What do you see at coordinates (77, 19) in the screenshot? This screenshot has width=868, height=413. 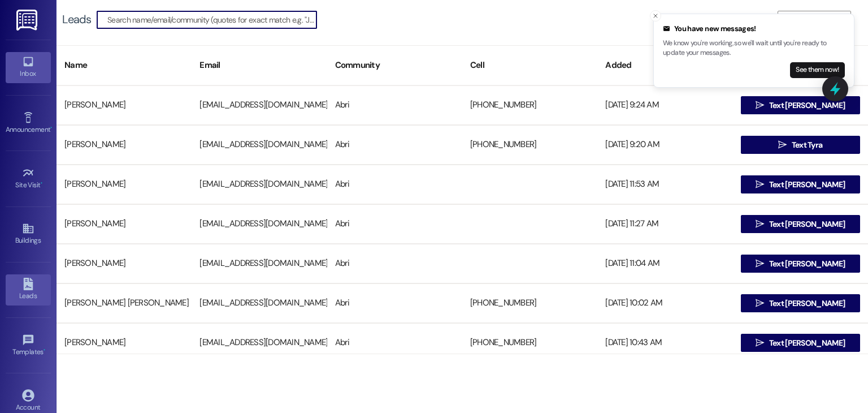 I see `div: Leads` at bounding box center [77, 19].